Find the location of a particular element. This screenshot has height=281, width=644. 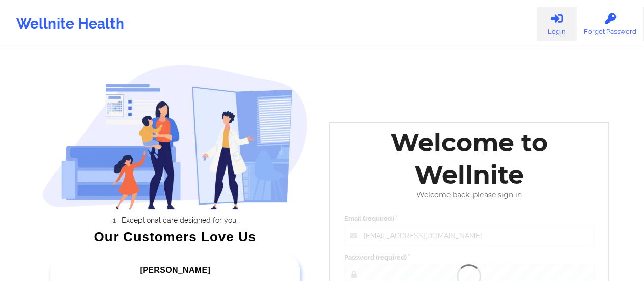

div: Welcome back, please sign in is located at coordinates (470, 194).